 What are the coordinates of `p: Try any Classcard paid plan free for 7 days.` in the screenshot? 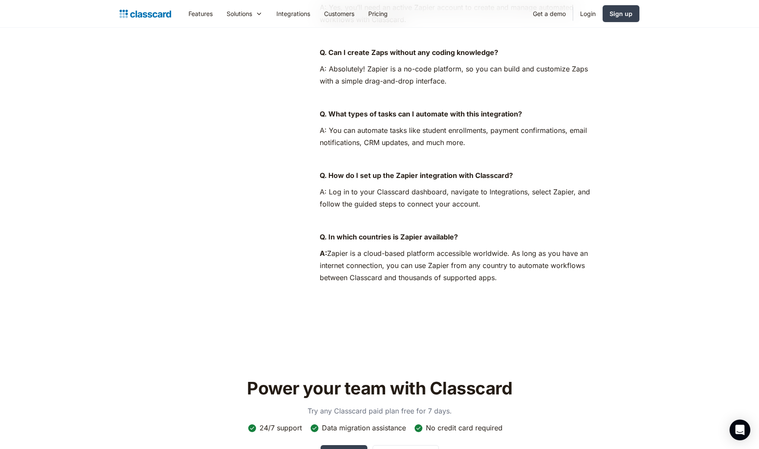 It's located at (380, 411).